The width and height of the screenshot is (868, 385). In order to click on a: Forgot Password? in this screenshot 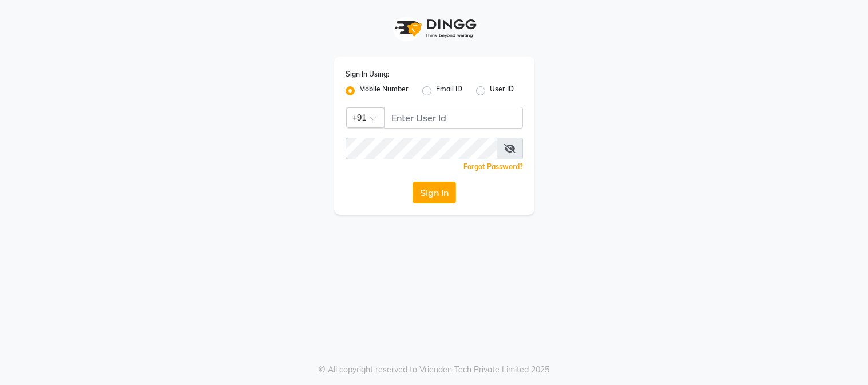, I will do `click(493, 166)`.